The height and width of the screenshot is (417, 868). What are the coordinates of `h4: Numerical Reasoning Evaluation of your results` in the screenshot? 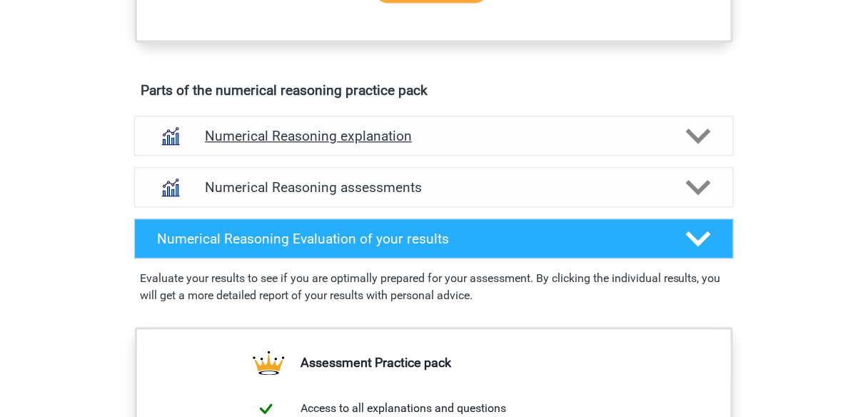 It's located at (410, 238).